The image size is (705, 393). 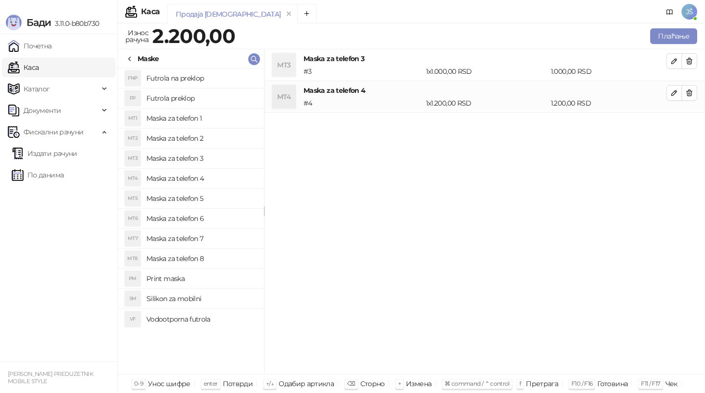 What do you see at coordinates (201, 279) in the screenshot?
I see `h4: Print maska` at bounding box center [201, 279].